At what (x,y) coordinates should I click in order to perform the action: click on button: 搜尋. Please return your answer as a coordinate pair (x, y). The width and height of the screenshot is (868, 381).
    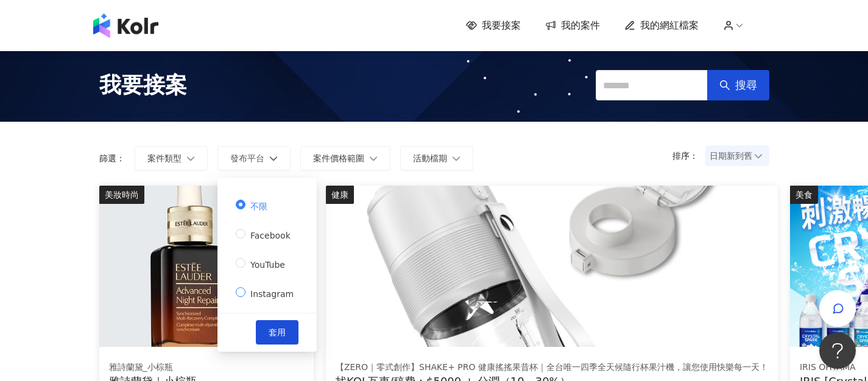
    Looking at the image, I should click on (738, 86).